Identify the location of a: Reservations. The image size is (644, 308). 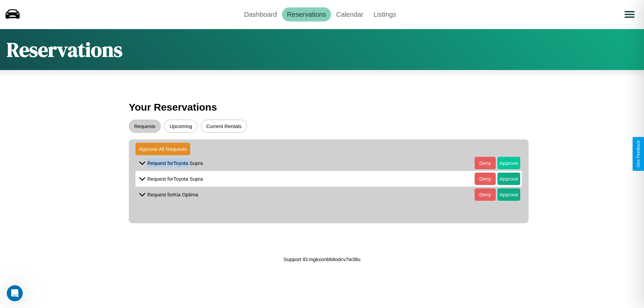
(306, 15).